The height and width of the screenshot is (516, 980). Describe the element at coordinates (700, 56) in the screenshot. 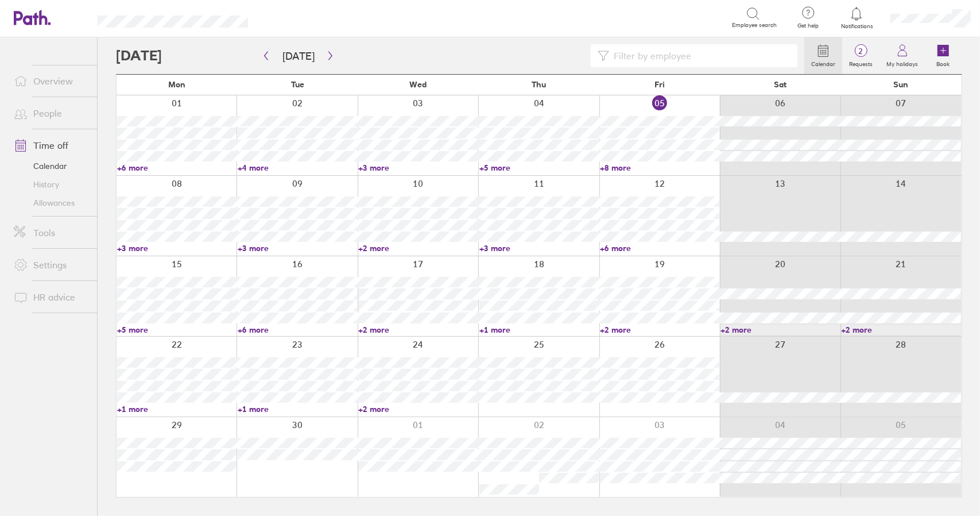

I see `input: Filter by employee` at that location.